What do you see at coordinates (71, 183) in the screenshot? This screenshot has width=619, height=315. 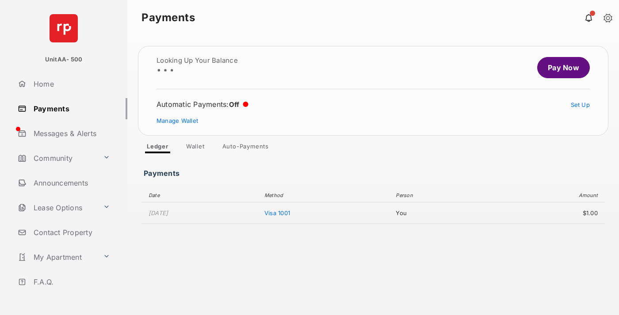 I see `a: Announcements` at bounding box center [71, 183].